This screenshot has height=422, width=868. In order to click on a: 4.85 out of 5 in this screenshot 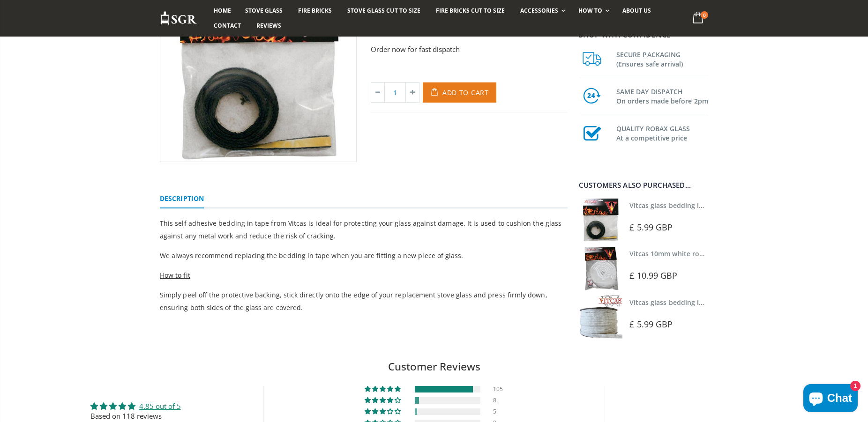, I will do `click(160, 407)`.